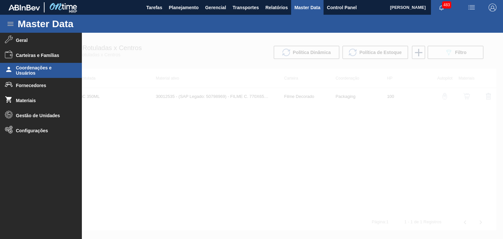  Describe the element at coordinates (43, 116) in the screenshot. I see `span: Gestão de Unidades` at that location.